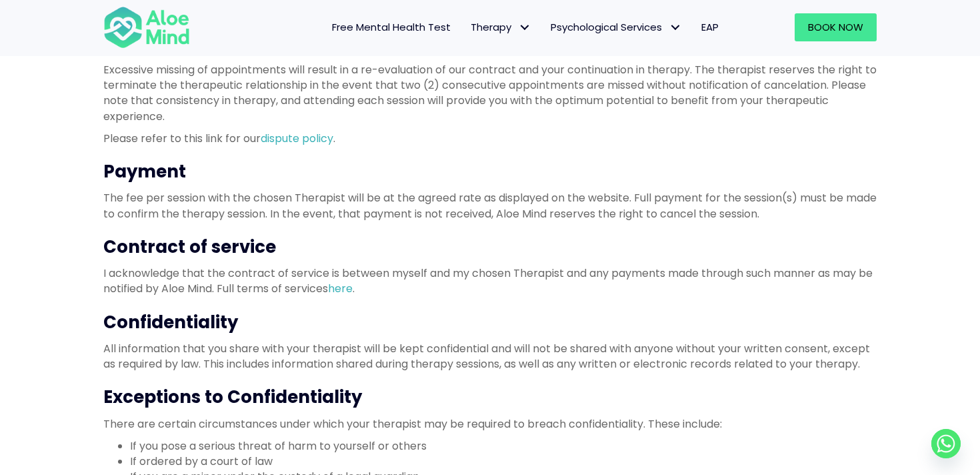 Image resolution: width=980 pixels, height=475 pixels. What do you see at coordinates (835, 27) in the screenshot?
I see `span: Book Now` at bounding box center [835, 27].